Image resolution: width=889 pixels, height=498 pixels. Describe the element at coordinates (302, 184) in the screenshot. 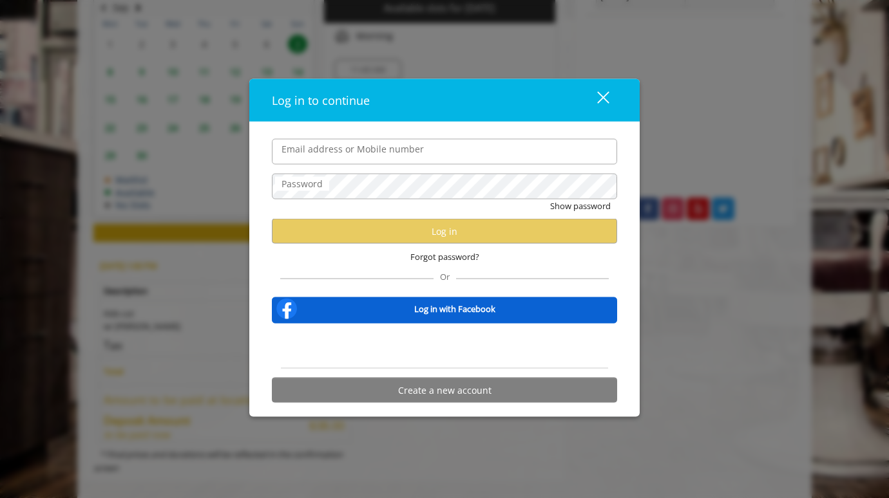

I see `label: Password` at that location.